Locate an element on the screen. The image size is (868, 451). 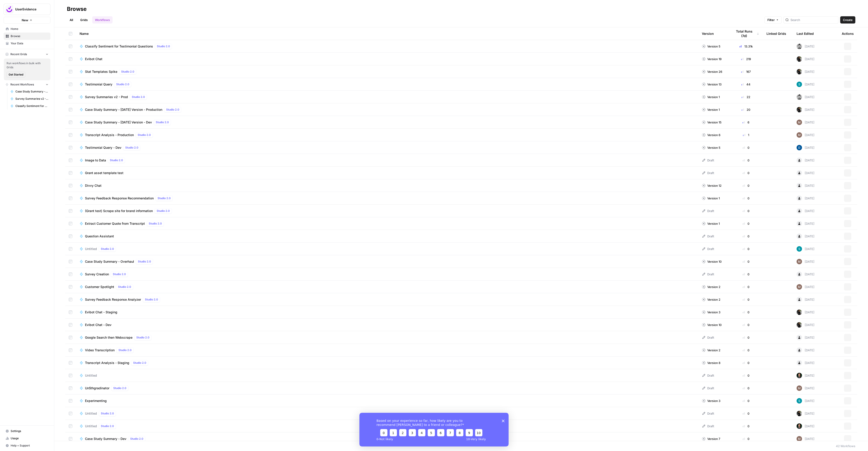
span: Stat Templates Spike is located at coordinates (101, 72).